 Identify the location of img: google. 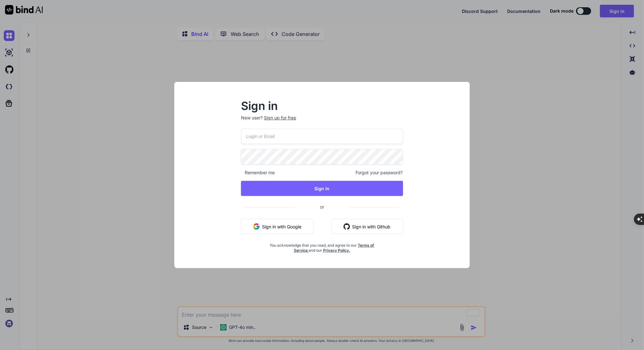
(256, 226).